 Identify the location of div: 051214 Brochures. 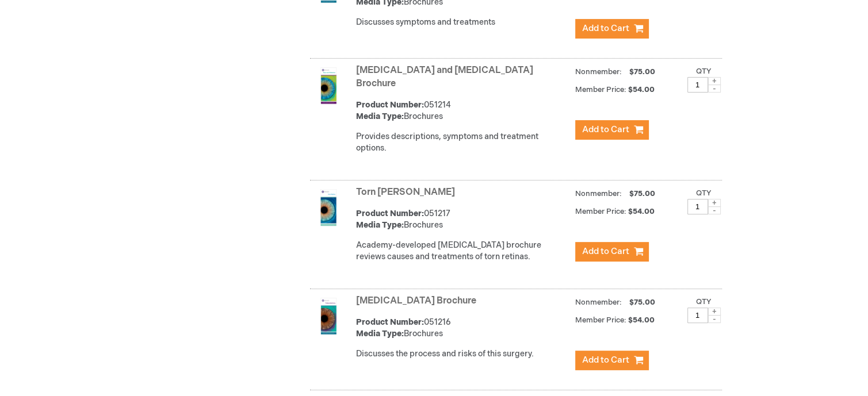
(462, 111).